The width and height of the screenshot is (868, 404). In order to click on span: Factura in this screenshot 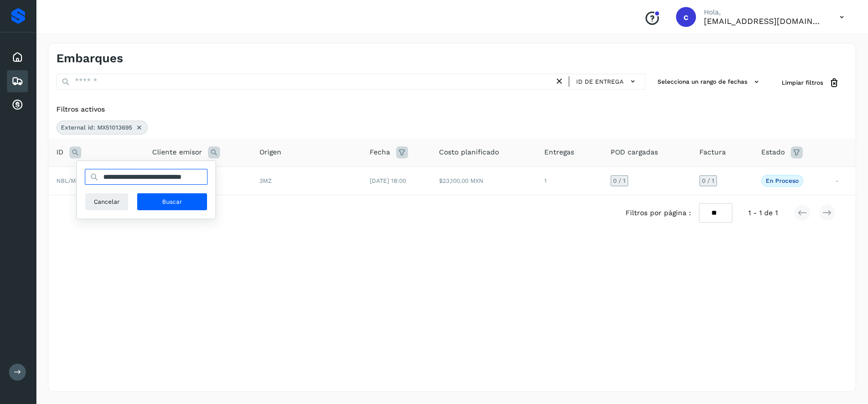, I will do `click(712, 152)`.